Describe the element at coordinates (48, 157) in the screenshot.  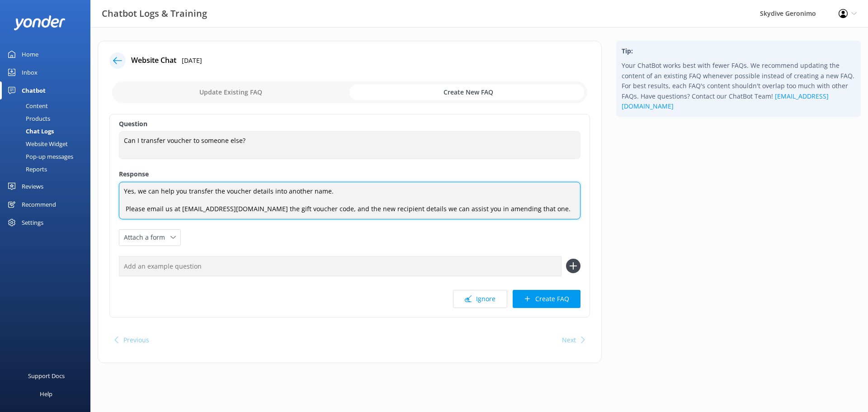
I see `a: Pop-up messages` at that location.